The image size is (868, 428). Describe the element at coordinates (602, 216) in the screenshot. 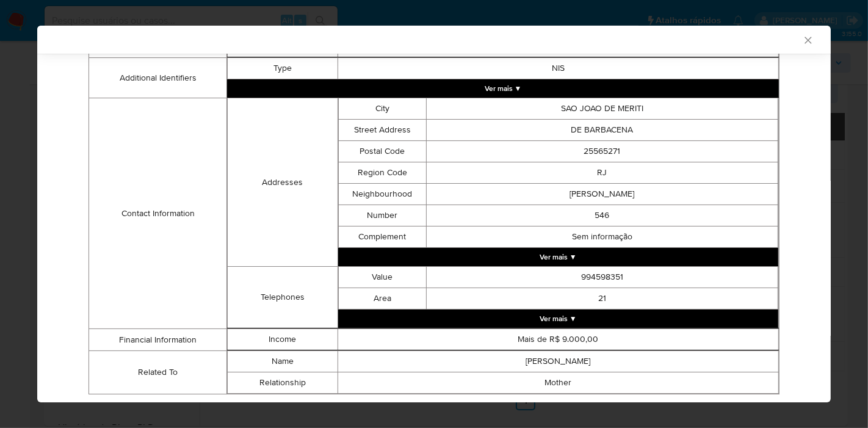

I see `td: 546` at that location.